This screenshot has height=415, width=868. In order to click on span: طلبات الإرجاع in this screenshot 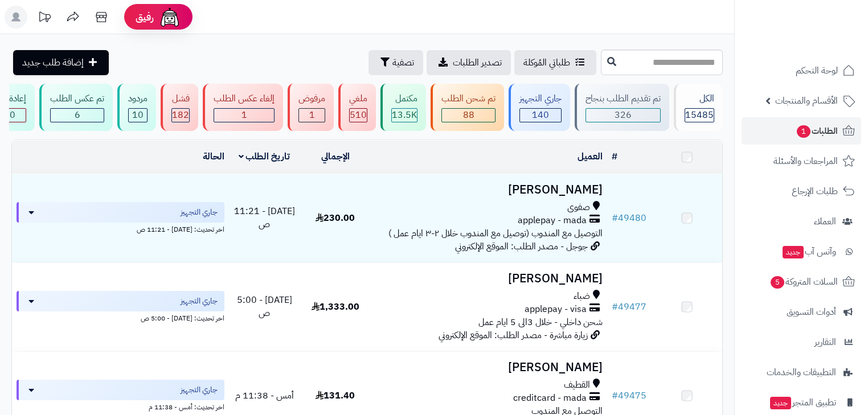, I will do `click(815, 191)`.